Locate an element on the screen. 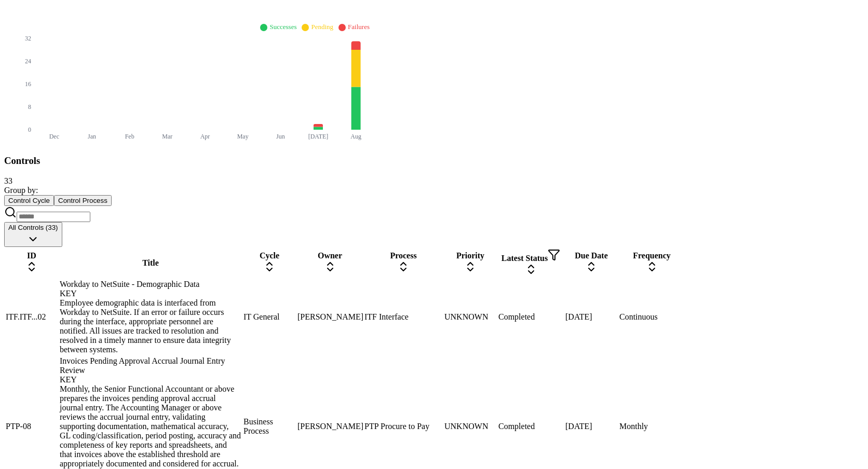 The image size is (868, 469). td: Continuous is located at coordinates (652, 317).